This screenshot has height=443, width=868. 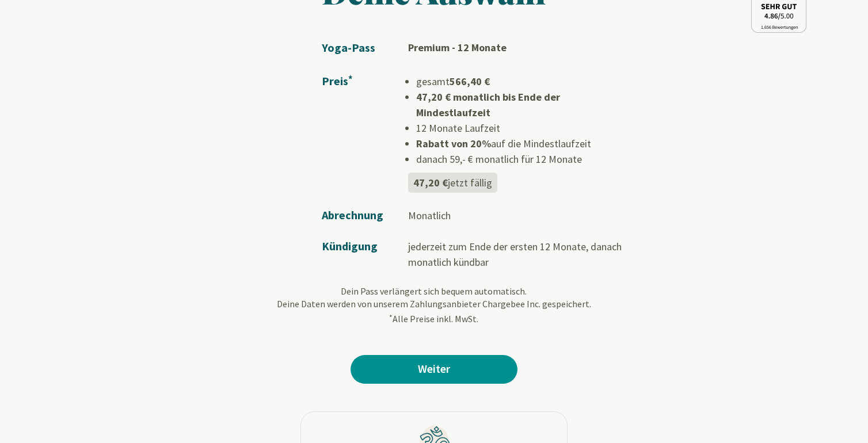 I want to click on td: jederzeit zum Ende der ersten 12 Monate, danach monatlich kündbar, so click(x=520, y=247).